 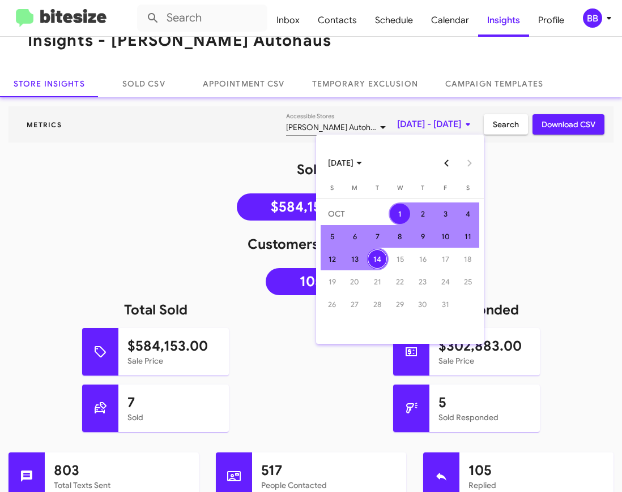 What do you see at coordinates (377, 259) in the screenshot?
I see `div: 14` at bounding box center [377, 259].